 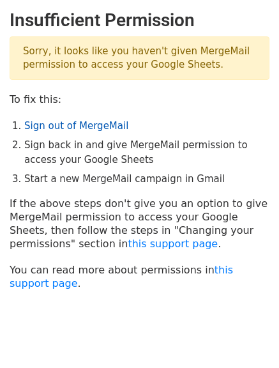 I want to click on p: To fix this:, so click(x=139, y=99).